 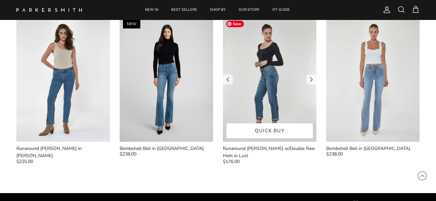 I want to click on a: Account, so click(x=386, y=10).